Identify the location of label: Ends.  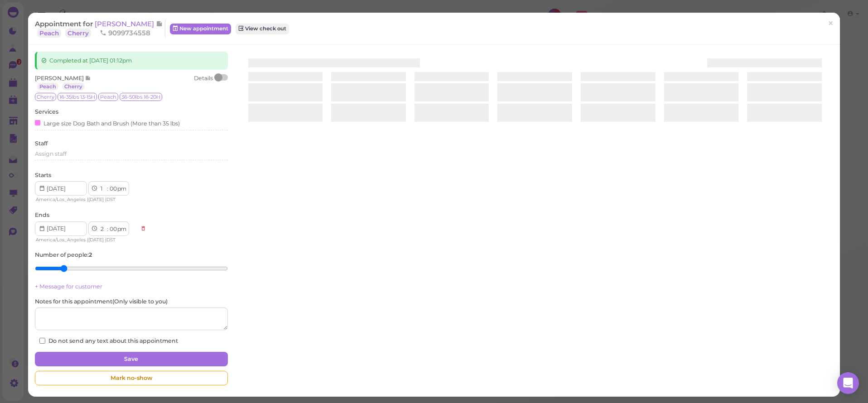
(42, 215).